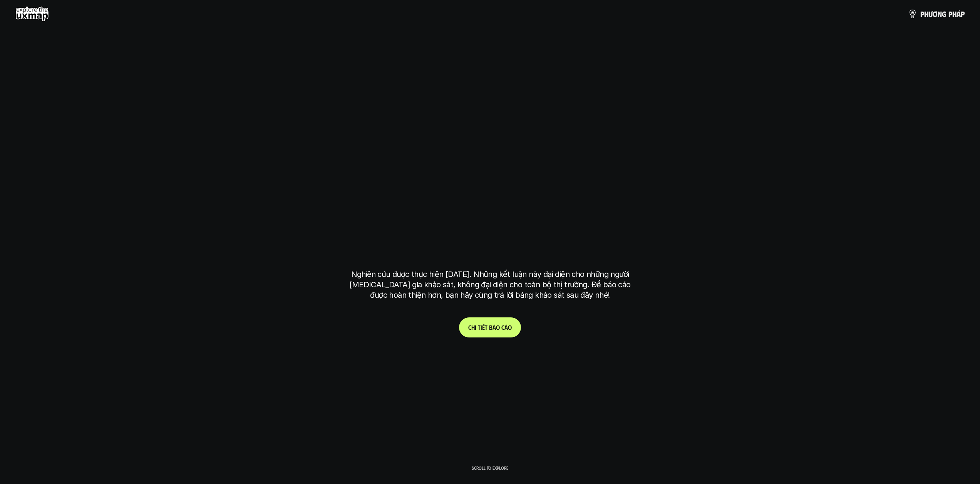  I want to click on span: C, so click(470, 327).